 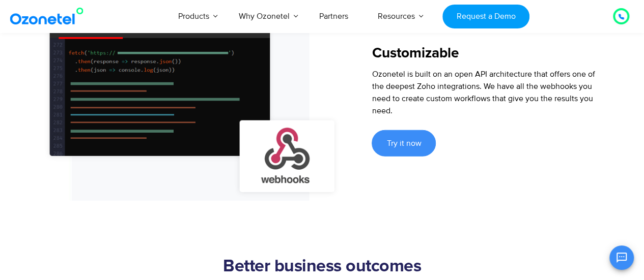 What do you see at coordinates (322, 267) in the screenshot?
I see `h2: Better business outcomes` at bounding box center [322, 267].